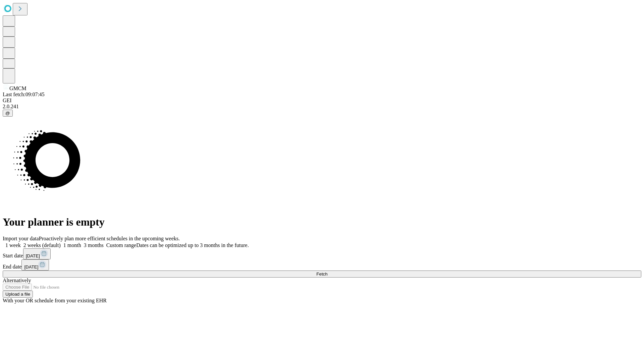  Describe the element at coordinates (322, 254) in the screenshot. I see `div: Start date` at that location.